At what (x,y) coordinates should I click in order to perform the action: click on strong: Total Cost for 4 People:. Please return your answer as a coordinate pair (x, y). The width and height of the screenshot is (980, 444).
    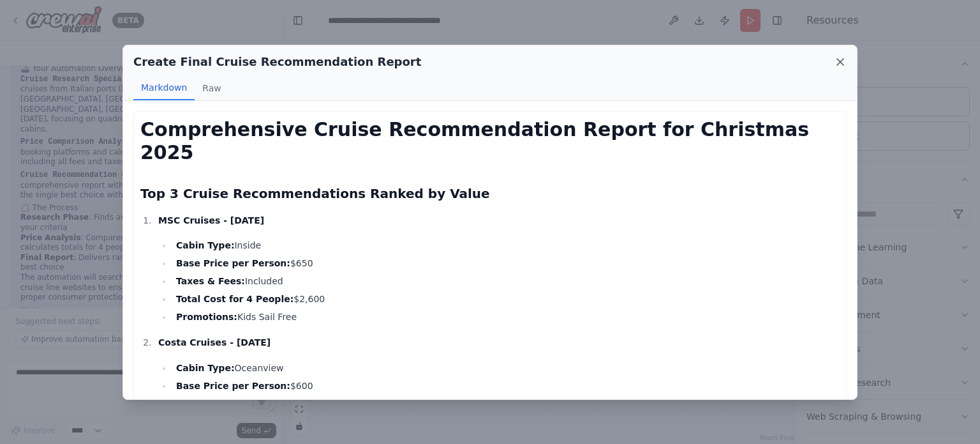
    Looking at the image, I should click on (235, 299).